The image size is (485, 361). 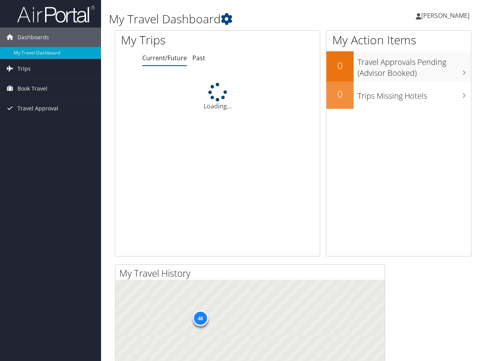 What do you see at coordinates (399, 40) in the screenshot?
I see `h1: My Action Items` at bounding box center [399, 40].